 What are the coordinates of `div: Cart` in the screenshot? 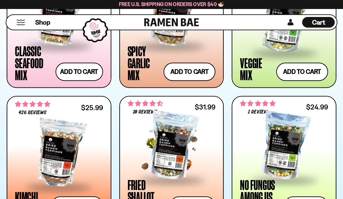 It's located at (318, 22).